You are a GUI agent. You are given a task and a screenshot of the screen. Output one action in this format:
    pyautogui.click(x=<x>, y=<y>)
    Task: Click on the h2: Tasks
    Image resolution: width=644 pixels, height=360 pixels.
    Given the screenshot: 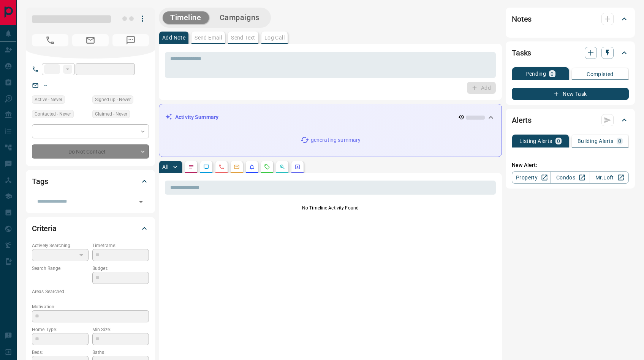 What is the action you would take?
    pyautogui.click(x=522, y=53)
    